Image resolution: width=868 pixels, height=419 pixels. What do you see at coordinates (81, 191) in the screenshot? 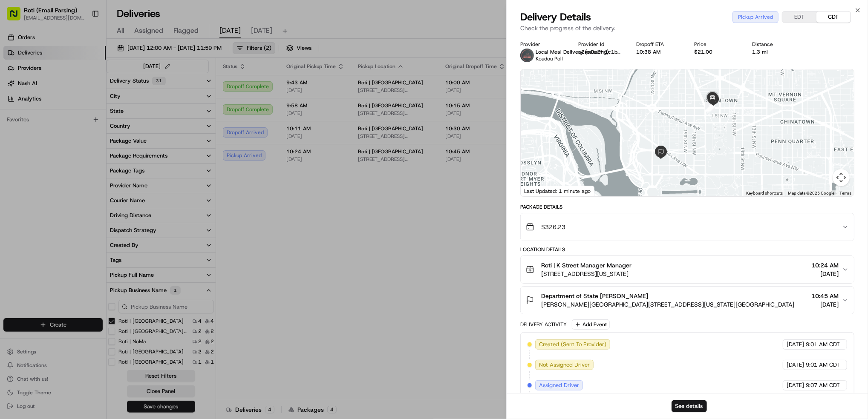
I see `a: Powered byPylon` at bounding box center [81, 191].